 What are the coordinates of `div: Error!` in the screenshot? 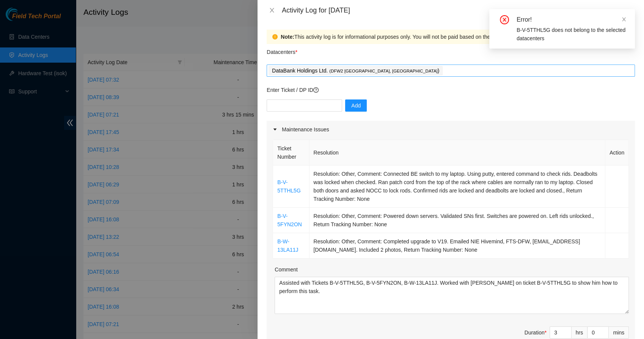 It's located at (571, 20).